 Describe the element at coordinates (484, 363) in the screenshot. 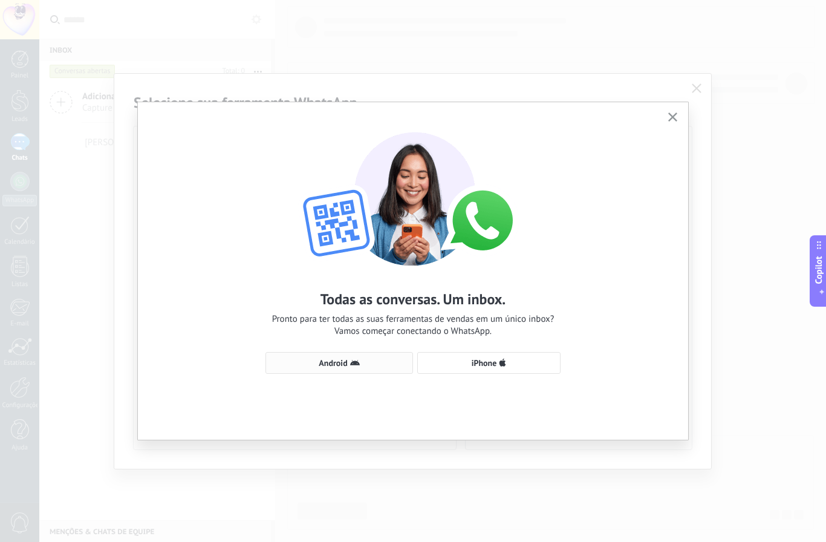

I see `span: iPhone` at that location.